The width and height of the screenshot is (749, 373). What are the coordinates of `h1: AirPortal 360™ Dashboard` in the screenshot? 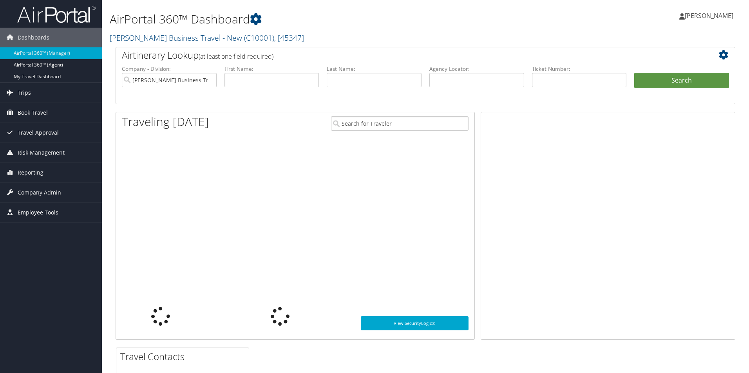 It's located at (320, 19).